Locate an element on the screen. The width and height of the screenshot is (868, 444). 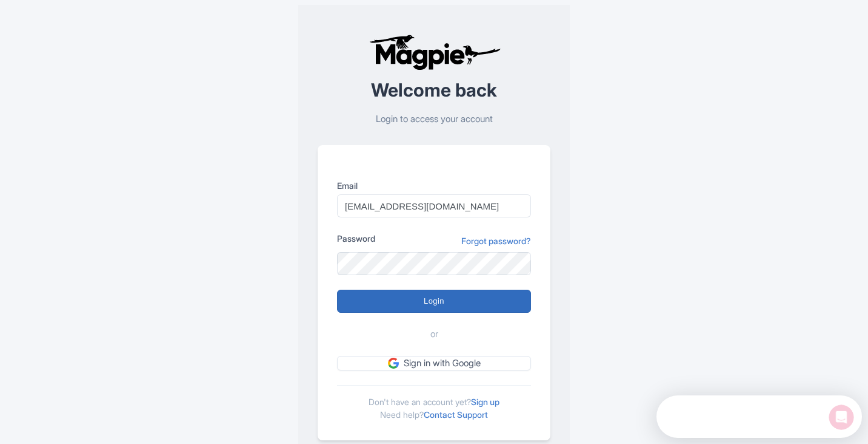
label: Email is located at coordinates (434, 185).